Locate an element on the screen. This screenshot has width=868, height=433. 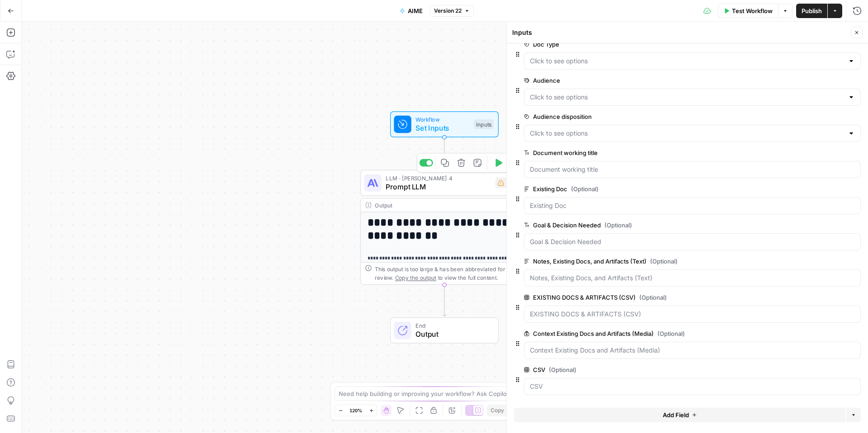
label: Context Existing Docs and Artifacts (Media) is located at coordinates (667, 333).